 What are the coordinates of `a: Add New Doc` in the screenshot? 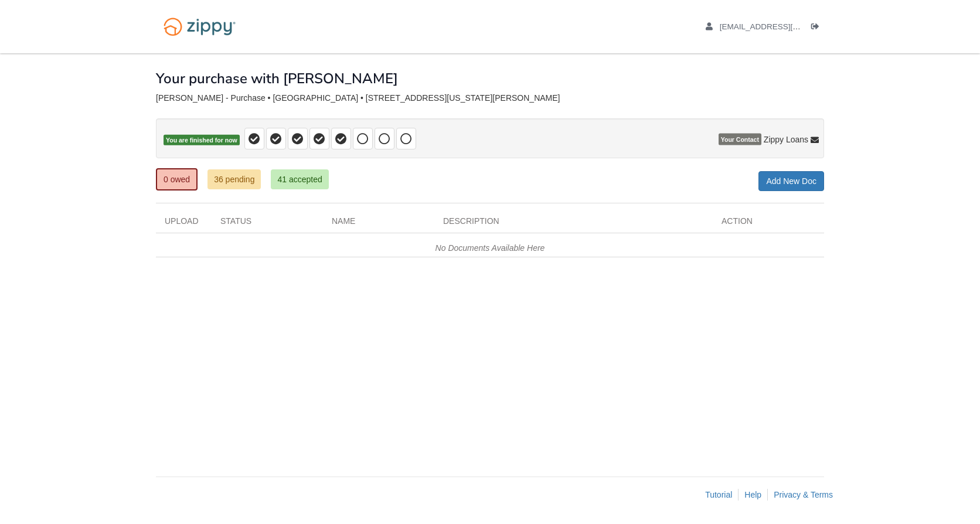 It's located at (791, 181).